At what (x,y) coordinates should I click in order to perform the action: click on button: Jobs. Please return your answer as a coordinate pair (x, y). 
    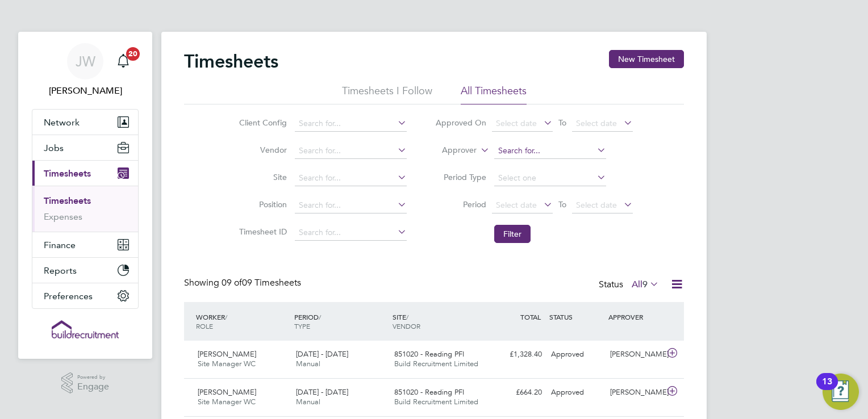
    Looking at the image, I should click on (85, 148).